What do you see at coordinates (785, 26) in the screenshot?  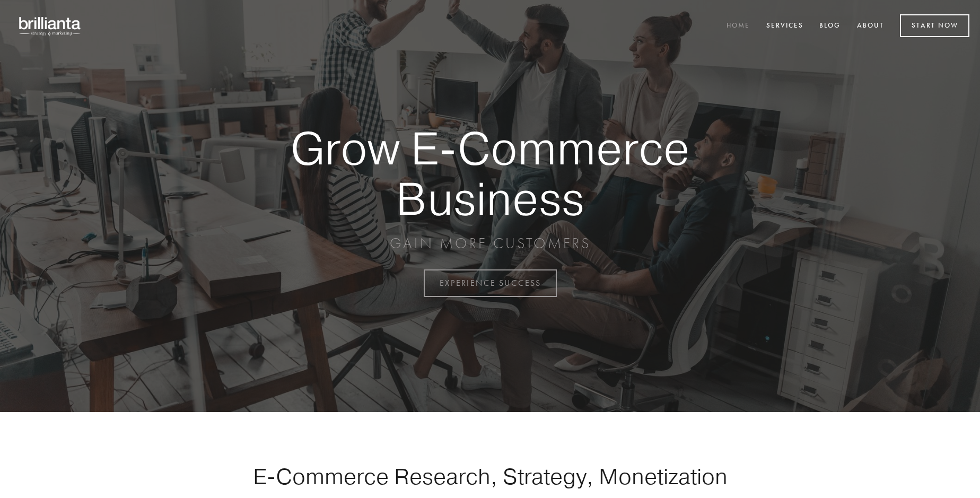 I see `a: Services` at bounding box center [785, 26].